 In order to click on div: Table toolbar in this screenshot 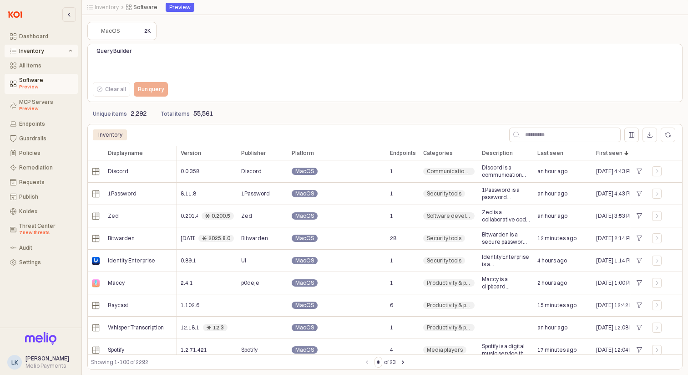, I will do `click(385, 361)`.